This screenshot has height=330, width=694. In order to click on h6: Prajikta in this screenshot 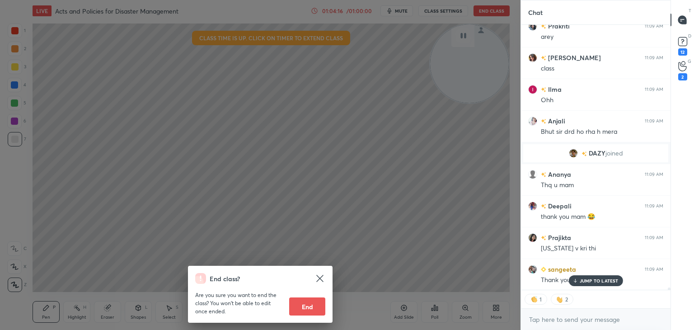, I will do `click(559, 237)`.